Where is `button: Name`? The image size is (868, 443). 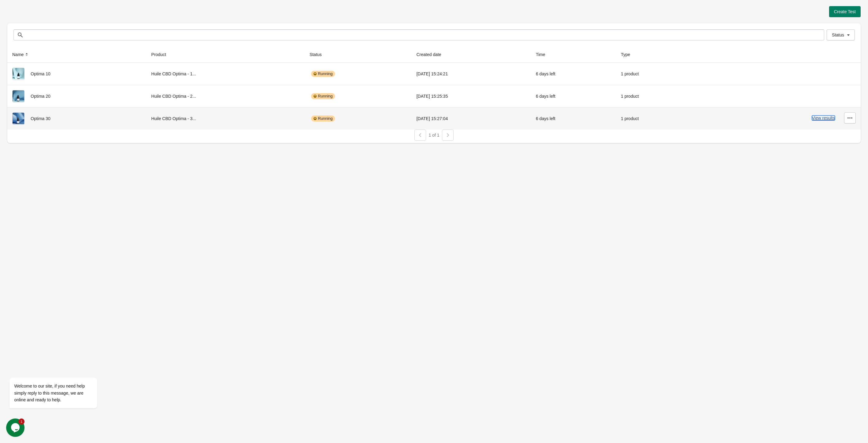 button: Name is located at coordinates (21, 55).